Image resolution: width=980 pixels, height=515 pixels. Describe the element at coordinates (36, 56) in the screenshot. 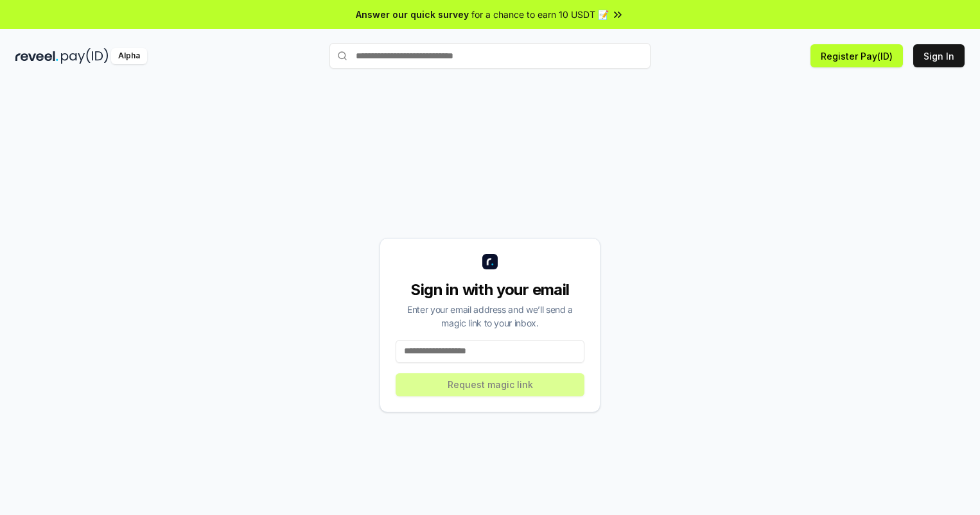

I see `img: reveel_dark` at that location.